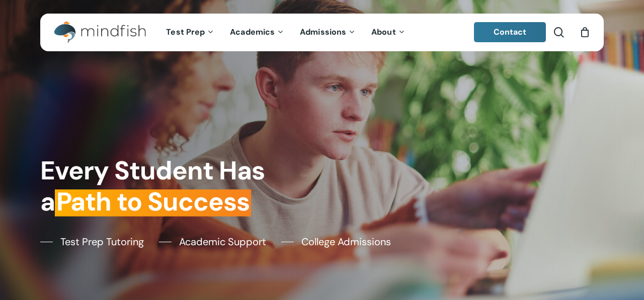 Image resolution: width=644 pixels, height=300 pixels. What do you see at coordinates (336, 242) in the screenshot?
I see `a: College Admissions` at bounding box center [336, 242].